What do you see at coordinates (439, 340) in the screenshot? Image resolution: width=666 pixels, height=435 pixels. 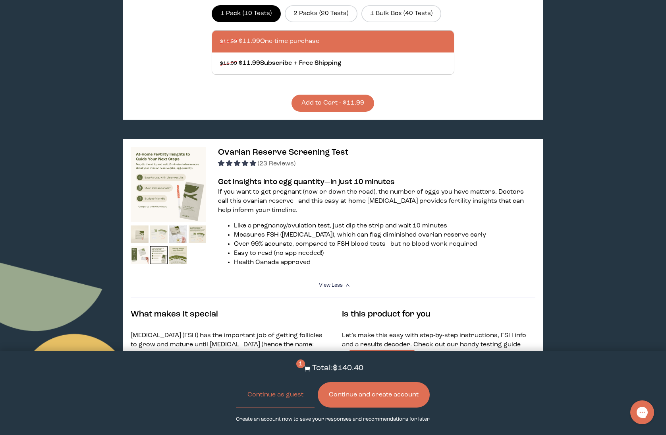 I see `p: Let’s make this easy with step-by-step instructions, FSH info and a results decoder. Check out ou...` at bounding box center [439, 340].